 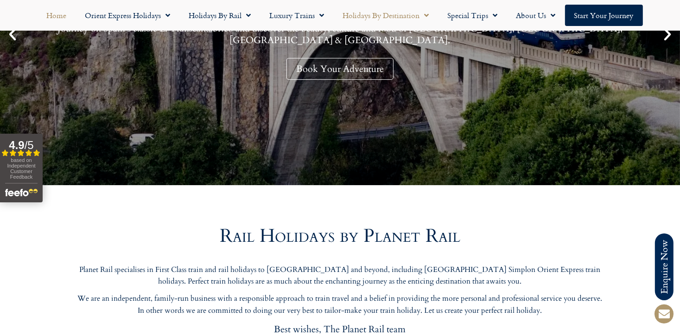 What do you see at coordinates (340, 15) in the screenshot?
I see `nav: Menu` at bounding box center [340, 15].